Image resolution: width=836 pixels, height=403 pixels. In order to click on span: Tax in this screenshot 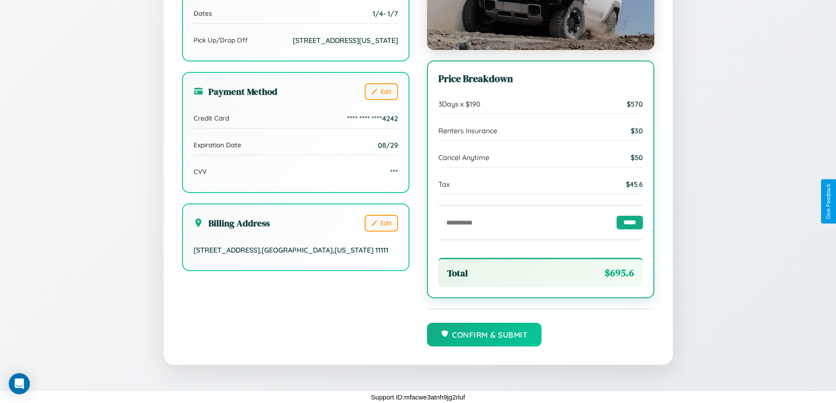, I will do `click(444, 184)`.